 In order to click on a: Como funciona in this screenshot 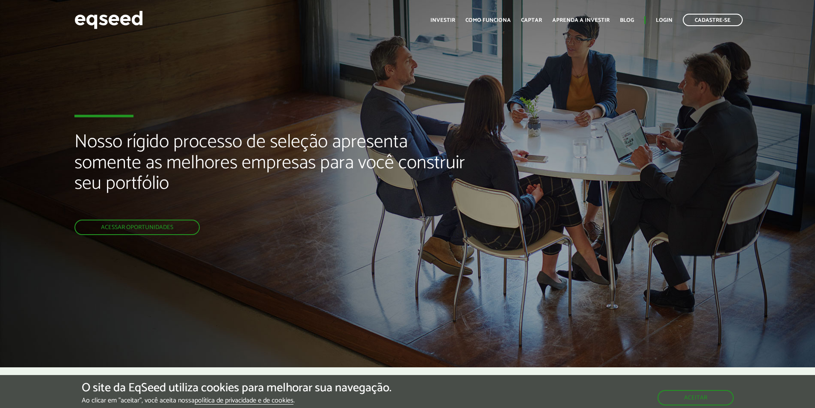, I will do `click(488, 20)`.